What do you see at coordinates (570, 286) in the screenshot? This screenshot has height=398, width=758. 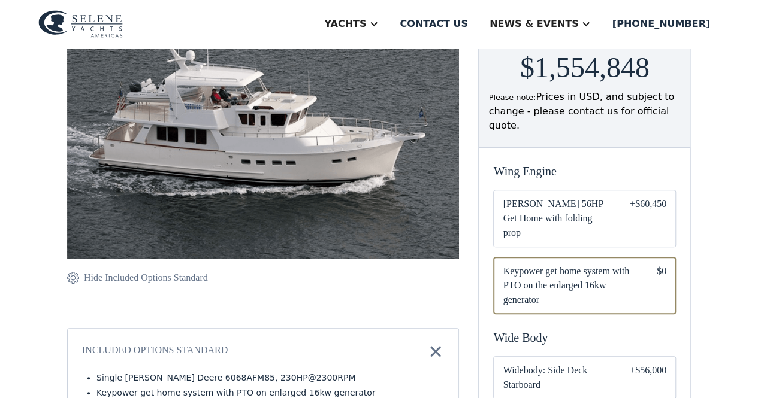 I see `span: Keypower get home system with PTO on the enlarged 16kw generator` at bounding box center [570, 286].